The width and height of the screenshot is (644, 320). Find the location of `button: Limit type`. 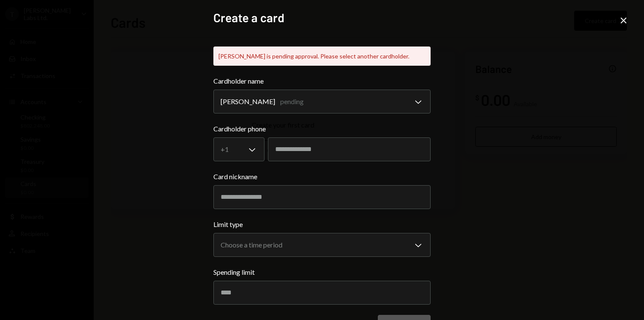

button: Limit type is located at coordinates (322, 245).